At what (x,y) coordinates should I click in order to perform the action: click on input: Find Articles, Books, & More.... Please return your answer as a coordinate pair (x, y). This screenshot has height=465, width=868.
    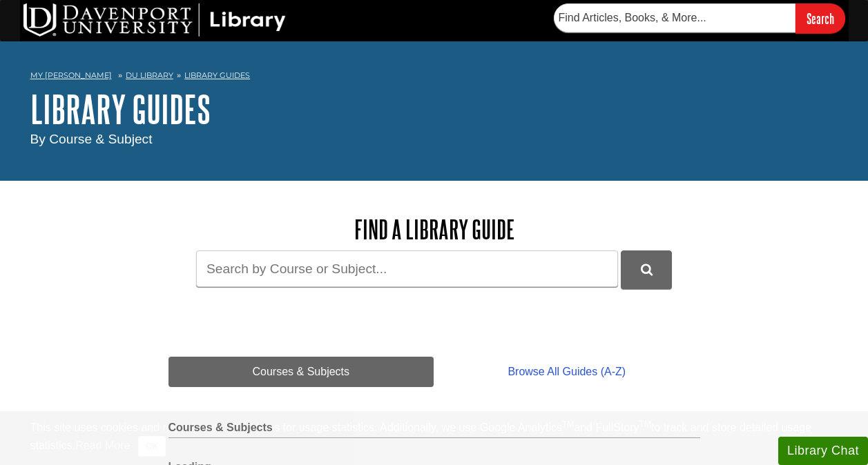
    Looking at the image, I should click on (675, 18).